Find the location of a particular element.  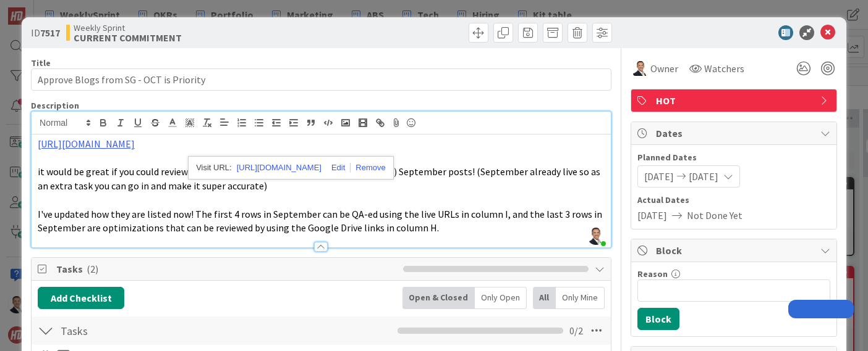

div: Open & Closed is located at coordinates (439, 299).